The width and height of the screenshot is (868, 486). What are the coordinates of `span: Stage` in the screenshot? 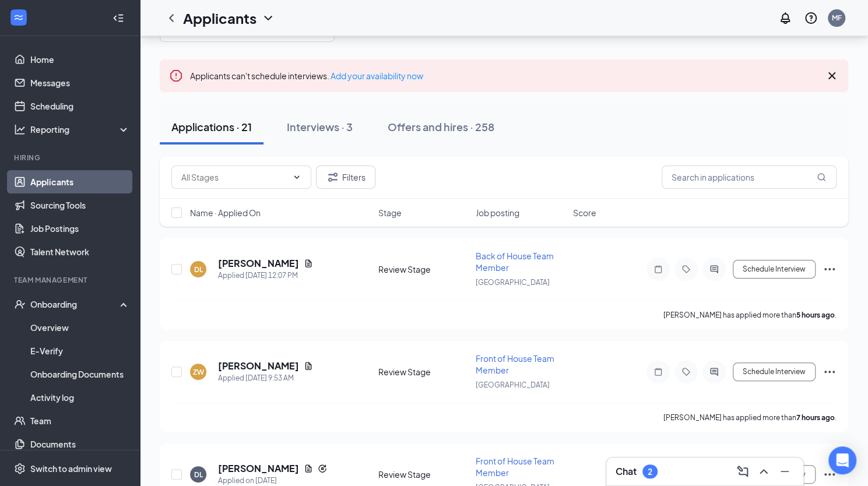 It's located at (390, 213).